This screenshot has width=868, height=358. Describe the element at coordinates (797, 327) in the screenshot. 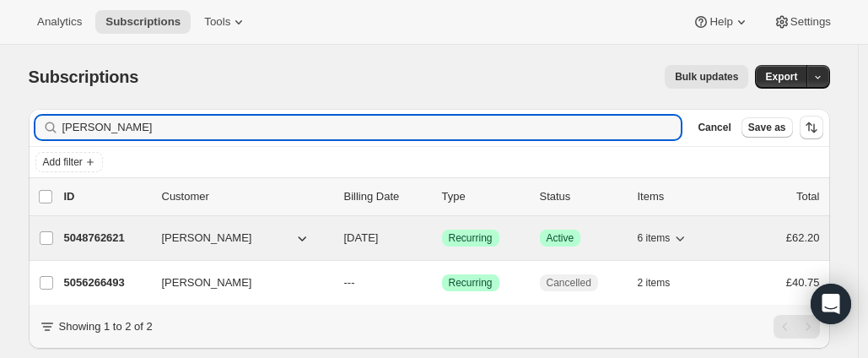

I see `nav: Pagination` at that location.